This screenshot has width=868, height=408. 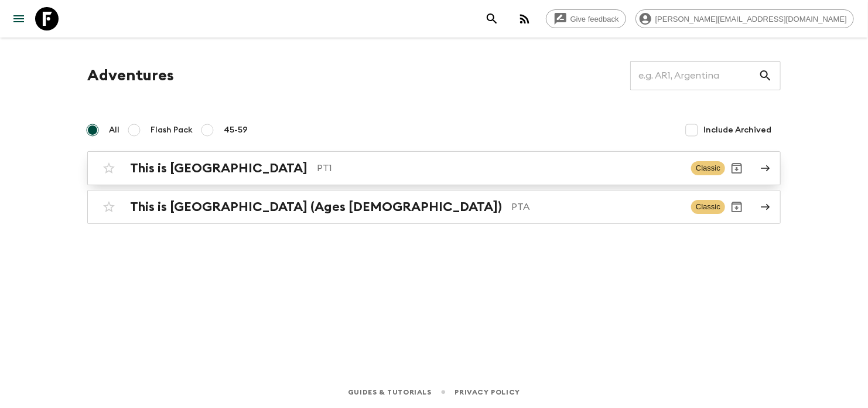 I want to click on button: menu, so click(x=19, y=19).